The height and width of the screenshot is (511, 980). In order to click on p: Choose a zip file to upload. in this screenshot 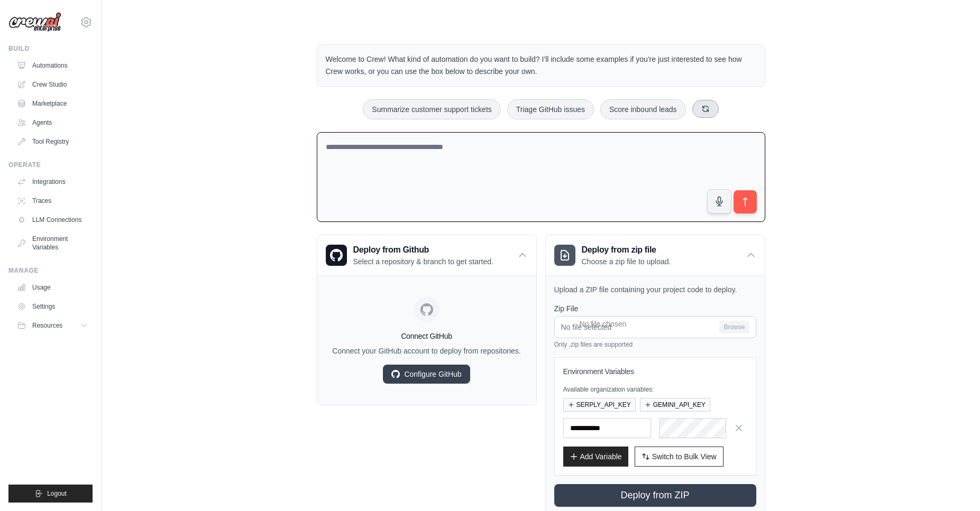, I will do `click(626, 262)`.